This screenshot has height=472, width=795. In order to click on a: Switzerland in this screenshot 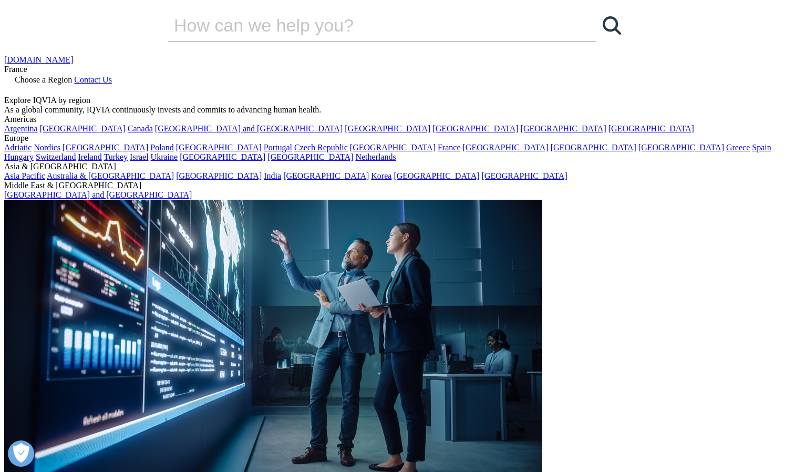, I will do `click(56, 157)`.